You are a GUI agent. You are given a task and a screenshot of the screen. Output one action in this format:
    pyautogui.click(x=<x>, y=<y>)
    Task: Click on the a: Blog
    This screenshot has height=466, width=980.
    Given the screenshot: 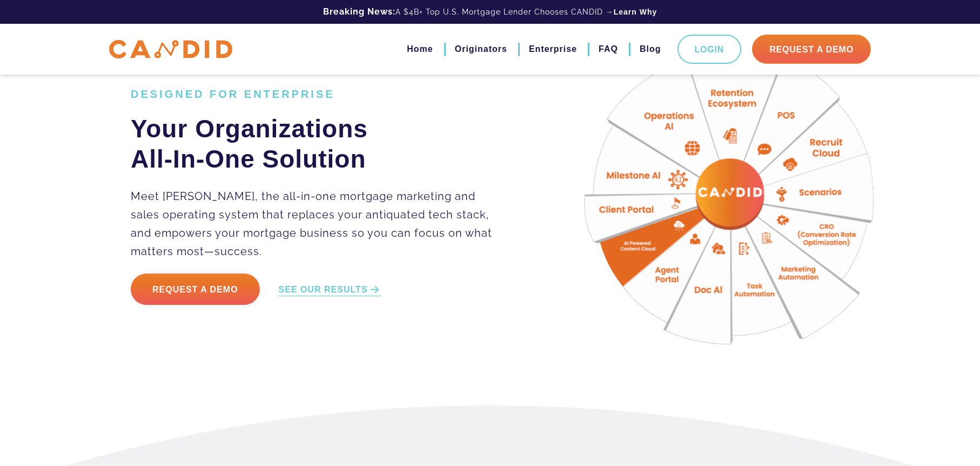 What is the action you would take?
    pyautogui.click(x=650, y=49)
    